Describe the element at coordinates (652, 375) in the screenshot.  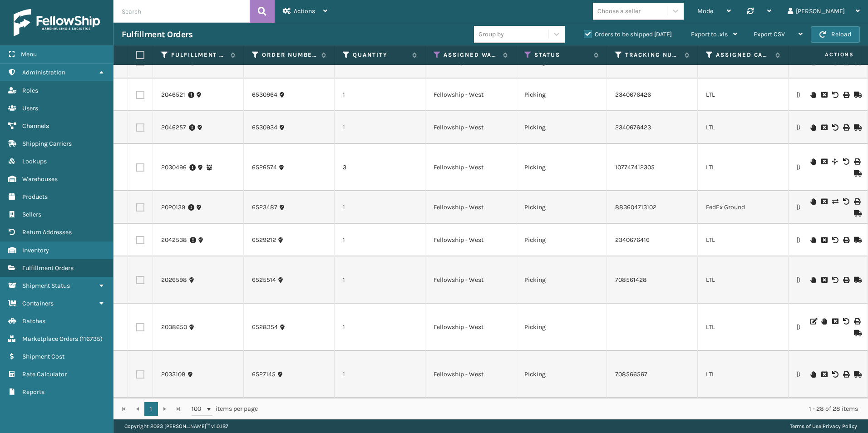
I see `td: 708566567` at that location.